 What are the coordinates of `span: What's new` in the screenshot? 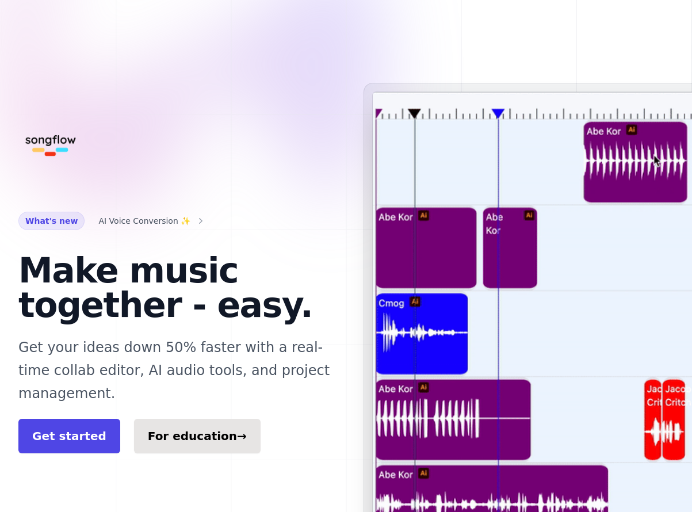 It's located at (51, 221).